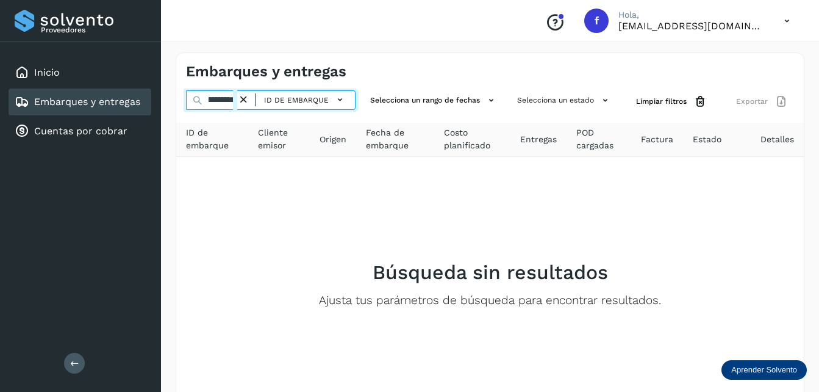  What do you see at coordinates (333, 139) in the screenshot?
I see `span: Origen` at bounding box center [333, 139].